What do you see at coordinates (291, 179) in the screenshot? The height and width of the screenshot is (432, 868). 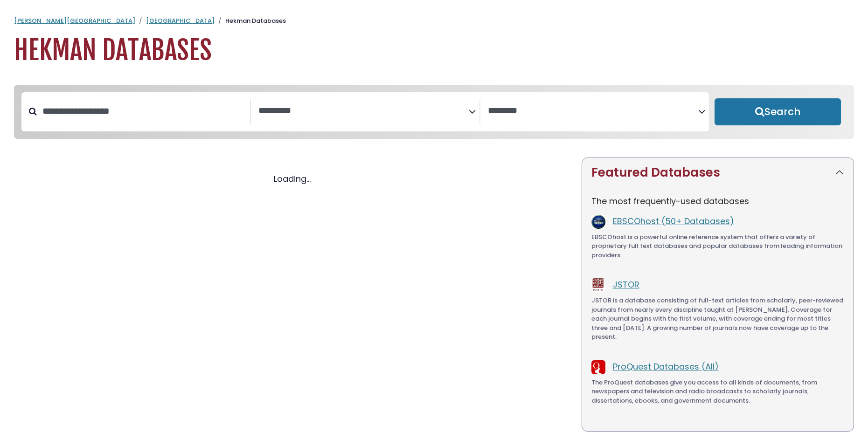 I see `div: Loading...` at bounding box center [291, 179].